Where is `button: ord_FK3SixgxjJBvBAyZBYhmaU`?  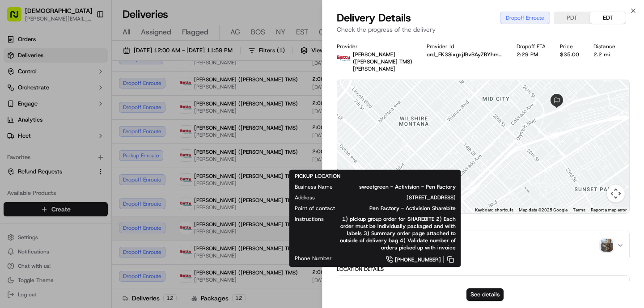 button: ord_FK3SixgxjJBvBAyZBYhmaU is located at coordinates (464, 55).